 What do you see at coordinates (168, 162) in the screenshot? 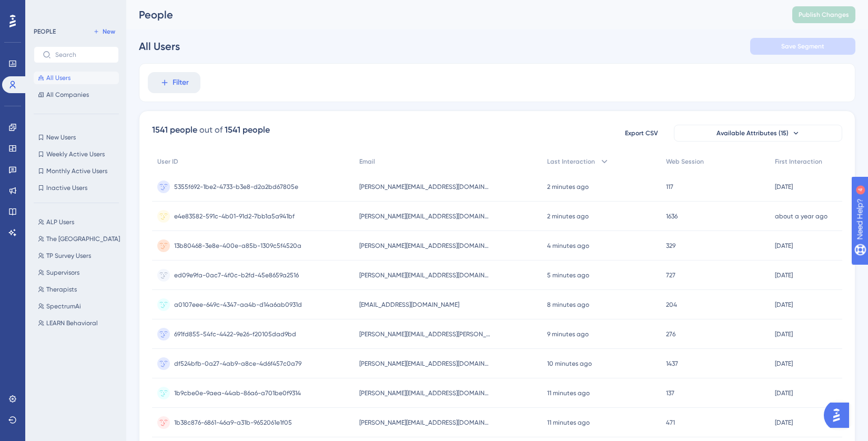
I see `span: User ID` at bounding box center [168, 162].